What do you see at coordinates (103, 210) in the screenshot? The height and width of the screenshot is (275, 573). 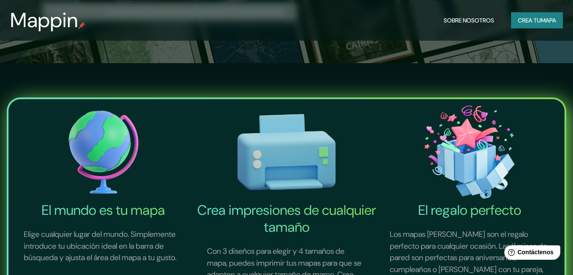 I see `font: El mundo es tu mapa` at bounding box center [103, 210].